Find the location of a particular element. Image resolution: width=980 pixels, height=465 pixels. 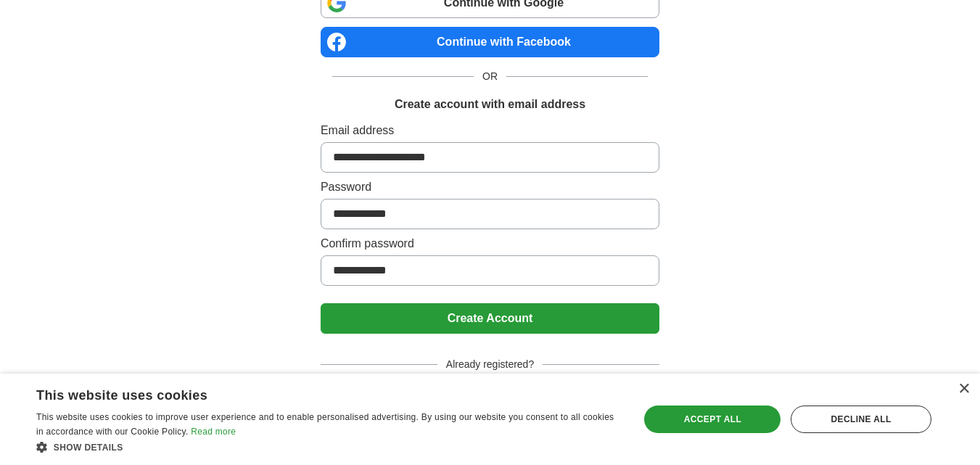

div: Accept all is located at coordinates (712, 419).